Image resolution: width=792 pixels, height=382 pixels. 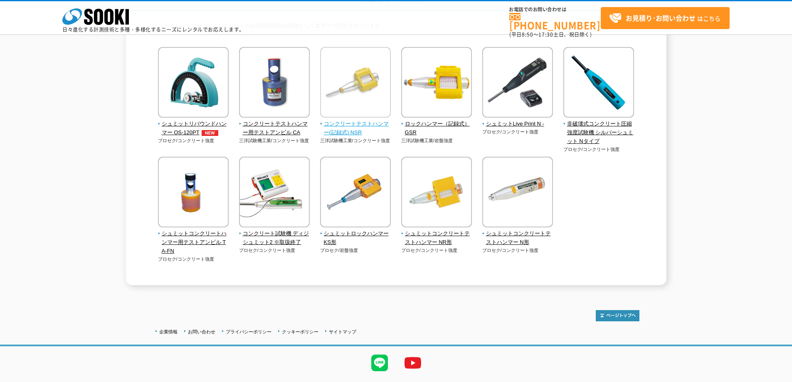 What do you see at coordinates (274, 128) in the screenshot?
I see `span: コンクリートテストハンマー用テストアンビル CA` at bounding box center [274, 128].